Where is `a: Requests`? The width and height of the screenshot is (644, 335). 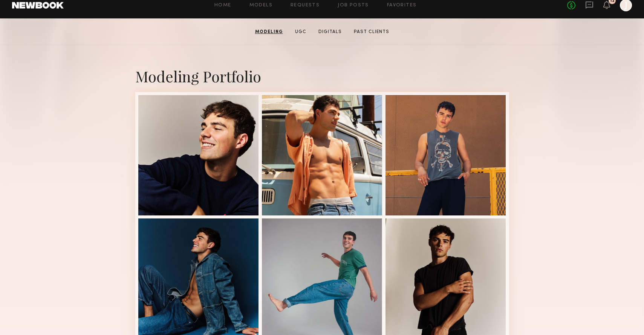
a: Requests is located at coordinates (305, 5).